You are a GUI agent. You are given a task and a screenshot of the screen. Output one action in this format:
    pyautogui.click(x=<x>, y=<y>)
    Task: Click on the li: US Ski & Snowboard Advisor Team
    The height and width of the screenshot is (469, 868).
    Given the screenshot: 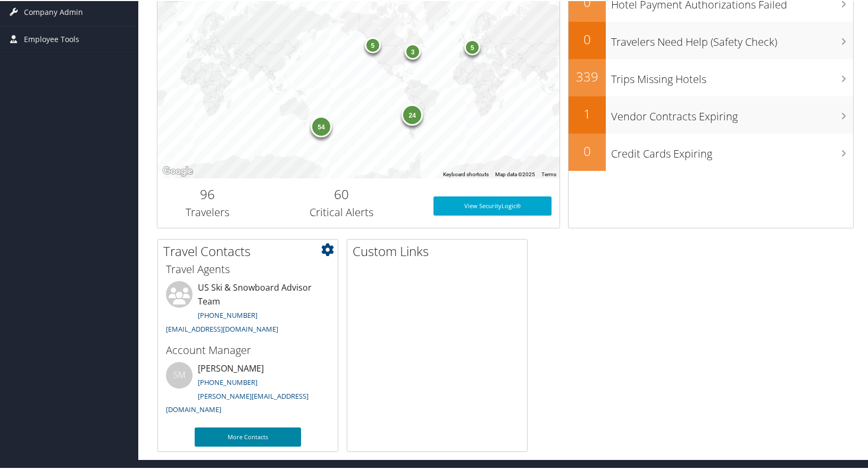 What is the action you would take?
    pyautogui.click(x=248, y=308)
    